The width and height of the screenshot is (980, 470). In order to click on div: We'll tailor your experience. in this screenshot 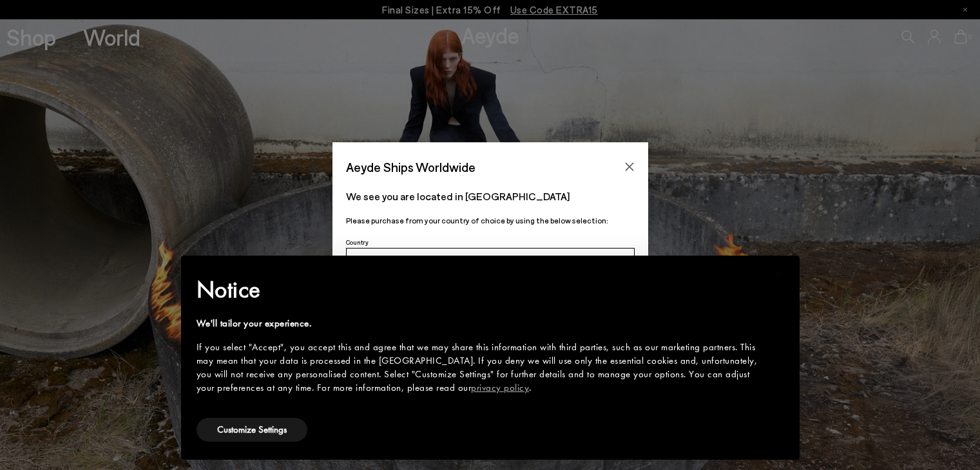, I will do `click(480, 323)`.